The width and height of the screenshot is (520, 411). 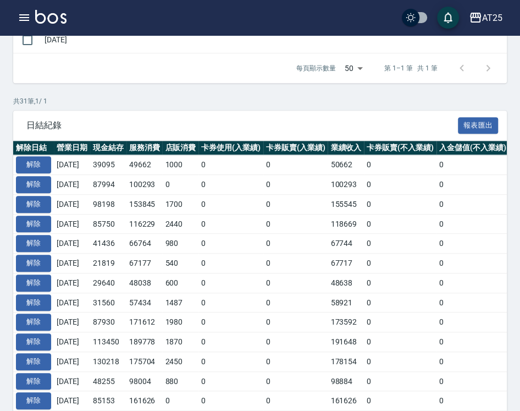 I want to click on td: 85750, so click(x=108, y=224).